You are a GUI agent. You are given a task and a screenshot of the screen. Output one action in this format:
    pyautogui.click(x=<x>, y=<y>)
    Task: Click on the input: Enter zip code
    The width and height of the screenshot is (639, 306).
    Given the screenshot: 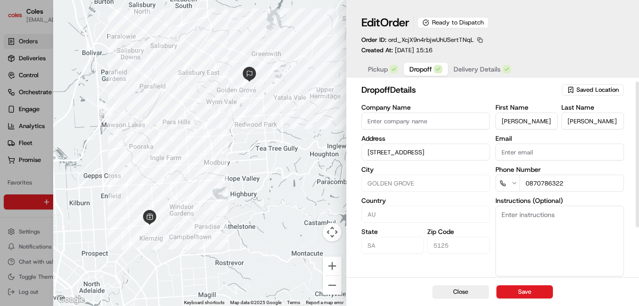 What is the action you would take?
    pyautogui.click(x=458, y=245)
    